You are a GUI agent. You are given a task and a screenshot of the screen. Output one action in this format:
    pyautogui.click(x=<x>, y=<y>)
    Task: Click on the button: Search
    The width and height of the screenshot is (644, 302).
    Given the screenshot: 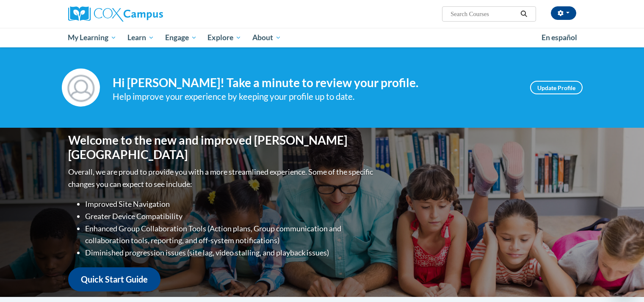 What is the action you would take?
    pyautogui.click(x=523, y=14)
    